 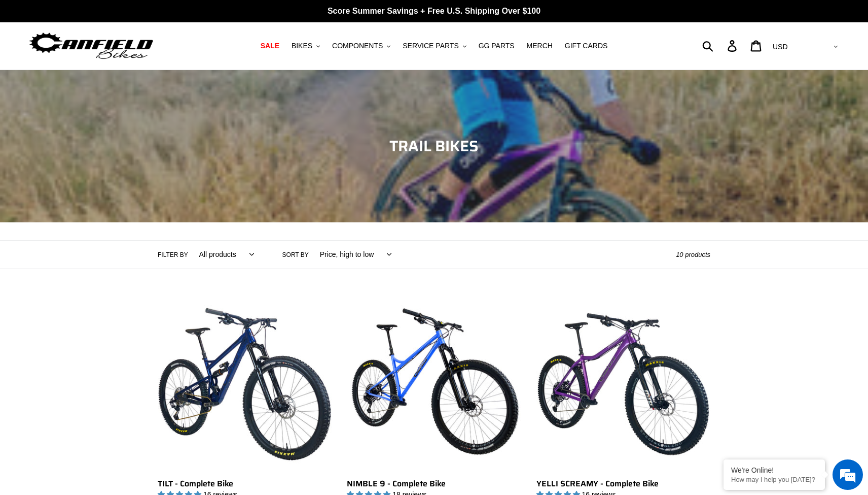 What do you see at coordinates (693, 254) in the screenshot?
I see `span: 10 products` at bounding box center [693, 254].